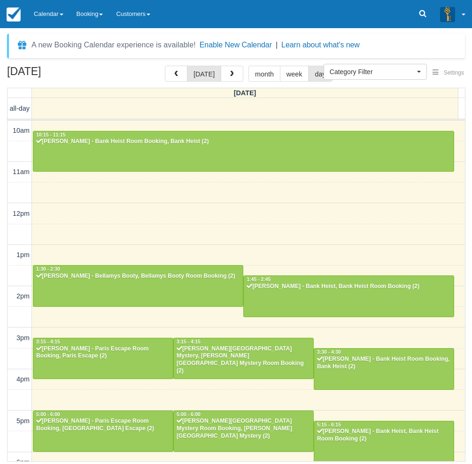  I want to click on span: all-day, so click(20, 108).